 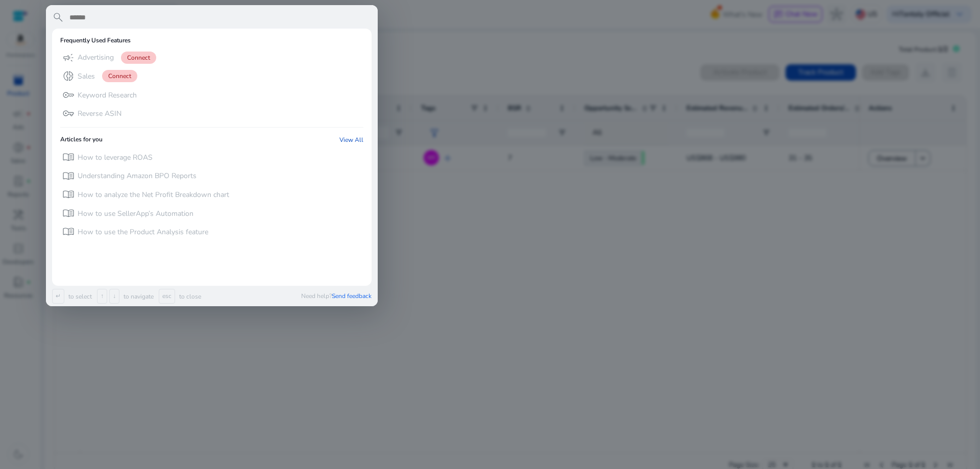 I want to click on p: to close, so click(x=189, y=296).